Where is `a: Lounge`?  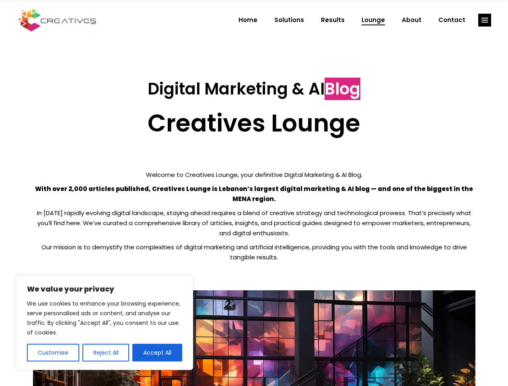 a: Lounge is located at coordinates (373, 20).